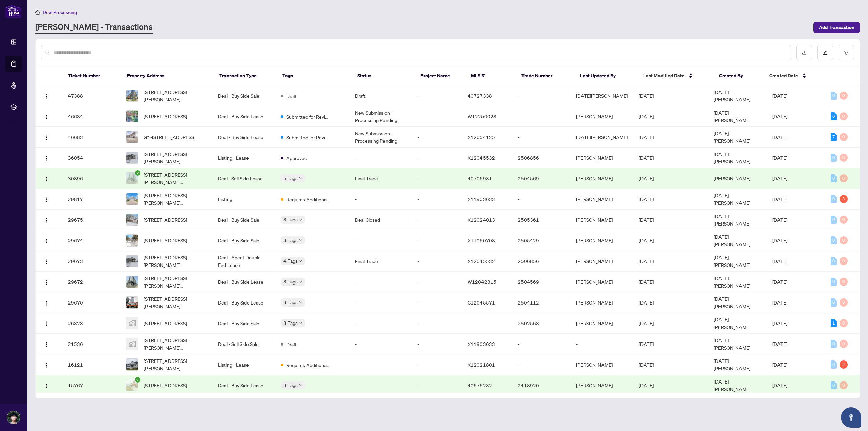  What do you see at coordinates (243, 158) in the screenshot?
I see `td: Listing - Lease` at bounding box center [243, 158].